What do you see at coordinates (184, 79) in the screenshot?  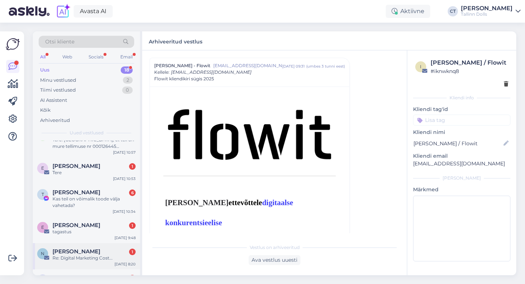 I see `span: Flowit kliendikiri sügis 2025` at bounding box center [184, 79].